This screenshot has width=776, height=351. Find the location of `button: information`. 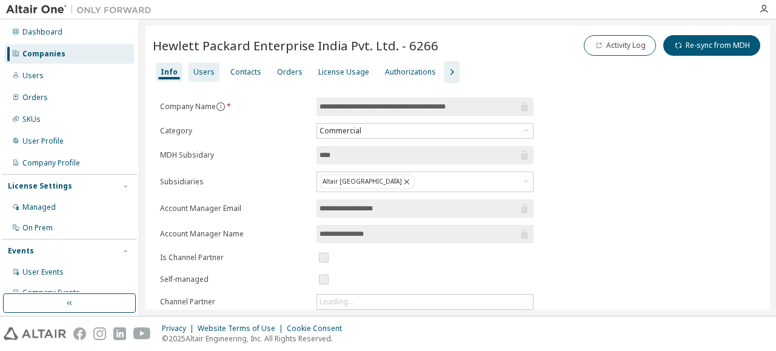

button: information is located at coordinates (221, 107).